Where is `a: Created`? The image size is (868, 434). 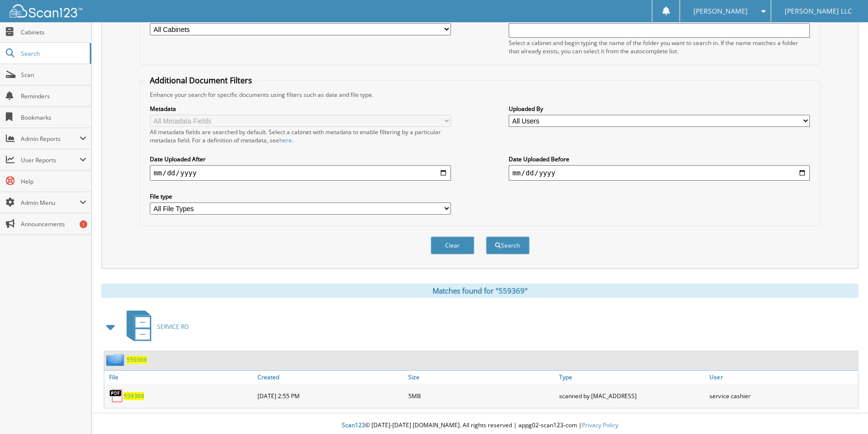 a: Created is located at coordinates (330, 377).